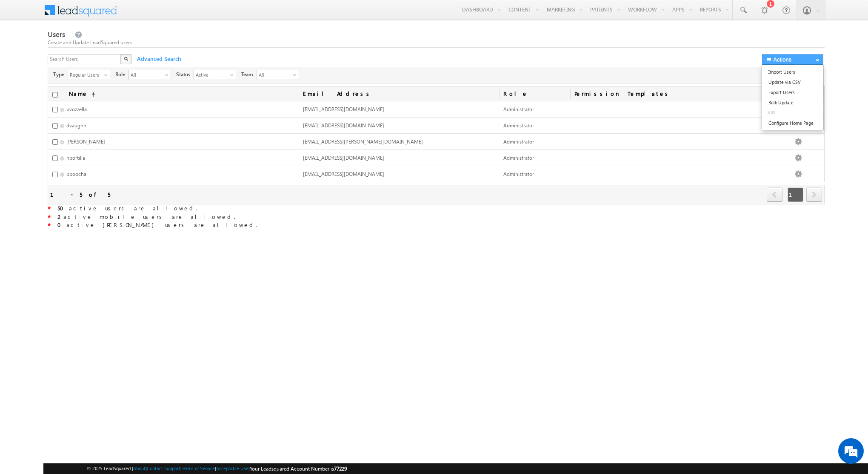 The height and width of the screenshot is (474, 868). Describe the element at coordinates (63, 207) in the screenshot. I see `strong: 50` at that location.